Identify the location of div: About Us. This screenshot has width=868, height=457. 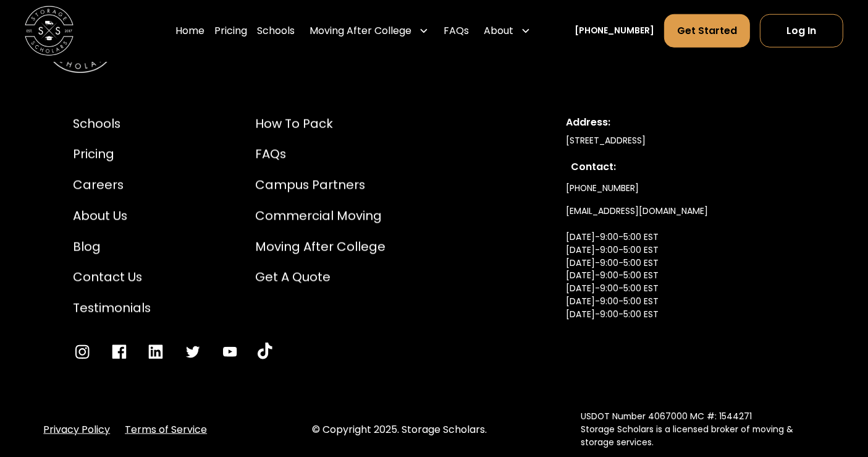
(112, 217).